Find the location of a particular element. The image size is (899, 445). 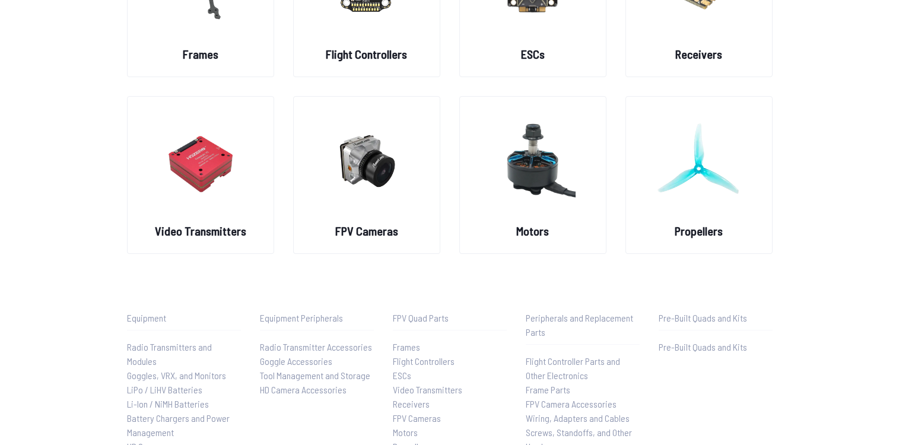

span: Radio Transmitter Accessories is located at coordinates (316, 346).